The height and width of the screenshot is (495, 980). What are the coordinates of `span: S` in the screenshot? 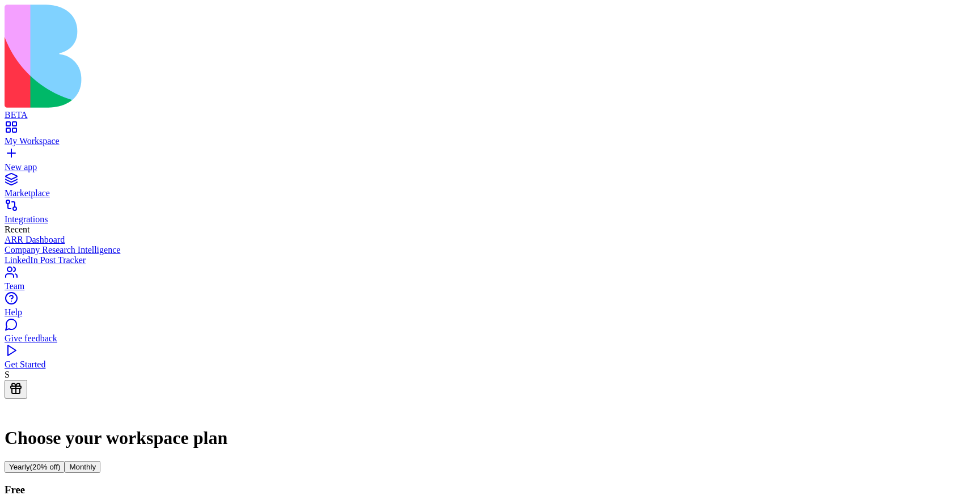 It's located at (7, 374).